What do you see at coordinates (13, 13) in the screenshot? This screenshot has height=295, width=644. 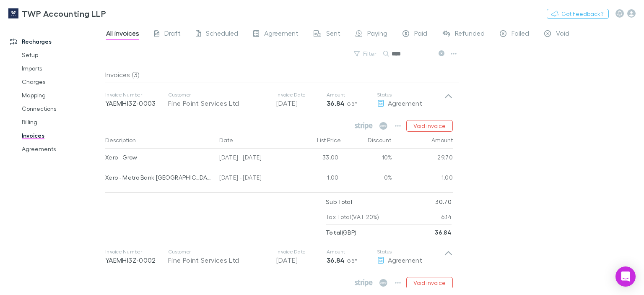 I see `img: TWP Accounting LLP's Logo` at bounding box center [13, 13].